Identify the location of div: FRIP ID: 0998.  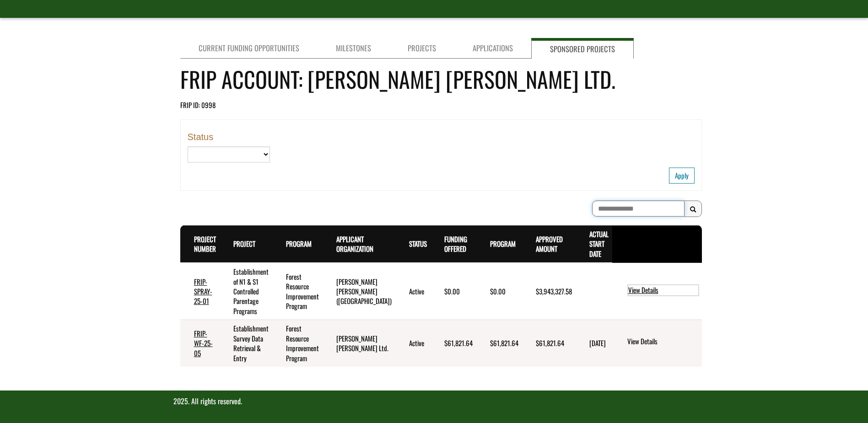
(441, 105).